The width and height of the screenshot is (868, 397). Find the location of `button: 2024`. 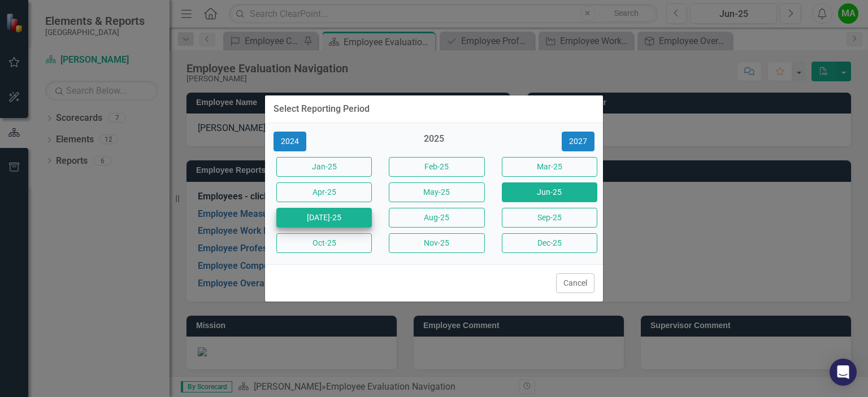

button: 2024 is located at coordinates (290, 141).